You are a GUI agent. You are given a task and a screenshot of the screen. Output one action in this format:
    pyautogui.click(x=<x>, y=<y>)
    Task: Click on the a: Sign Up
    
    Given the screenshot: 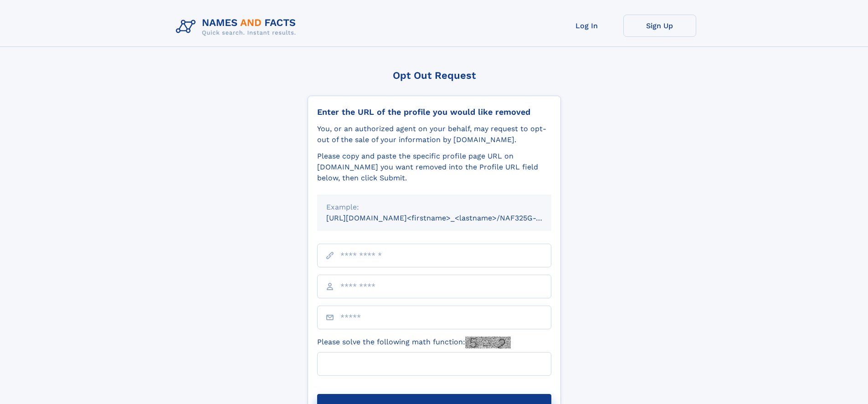 What is the action you would take?
    pyautogui.click(x=660, y=25)
    